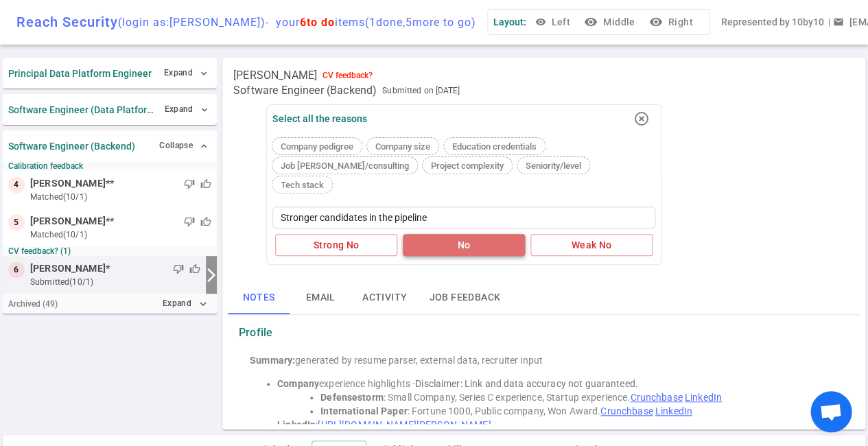 The width and height of the screenshot is (868, 446). Describe the element at coordinates (641, 119) in the screenshot. I see `i: highlight_off` at that location.